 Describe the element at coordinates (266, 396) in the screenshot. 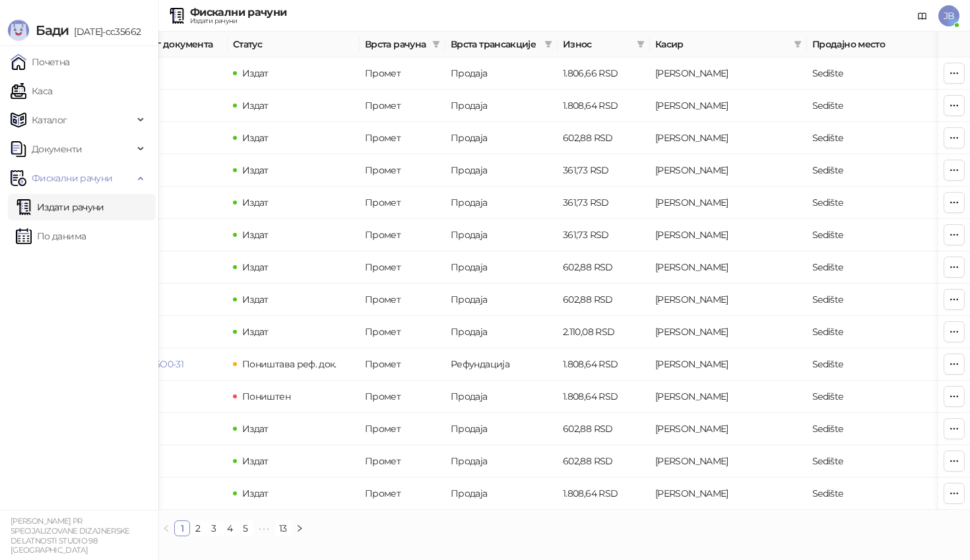

I see `span: Поништен` at that location.